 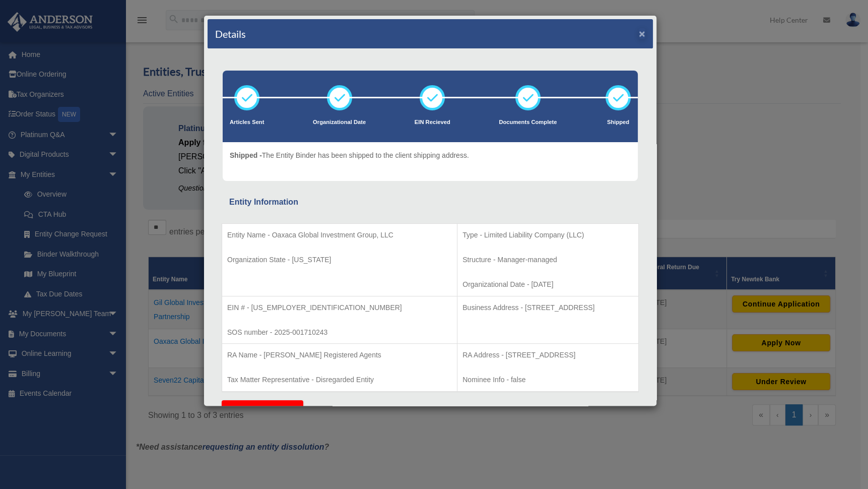 What do you see at coordinates (430, 202) in the screenshot?
I see `div: Entity Information` at bounding box center [430, 202].